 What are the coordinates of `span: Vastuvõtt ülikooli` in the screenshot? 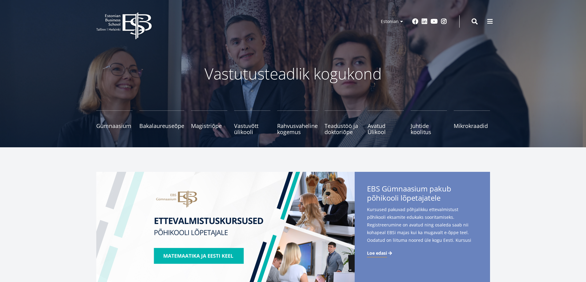 It's located at (252, 129).